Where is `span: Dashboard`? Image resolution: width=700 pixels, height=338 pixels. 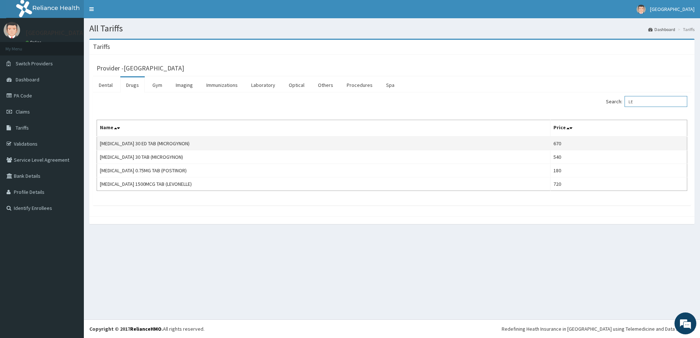
span: Dashboard is located at coordinates (27, 80).